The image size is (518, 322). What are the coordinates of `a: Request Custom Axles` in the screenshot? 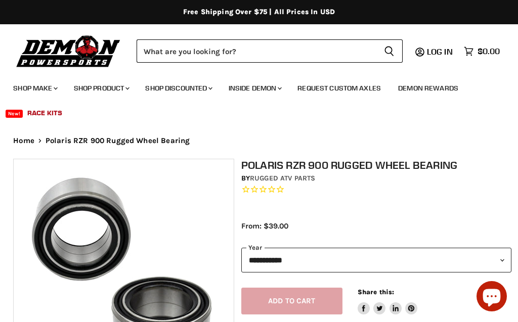 It's located at (339, 88).